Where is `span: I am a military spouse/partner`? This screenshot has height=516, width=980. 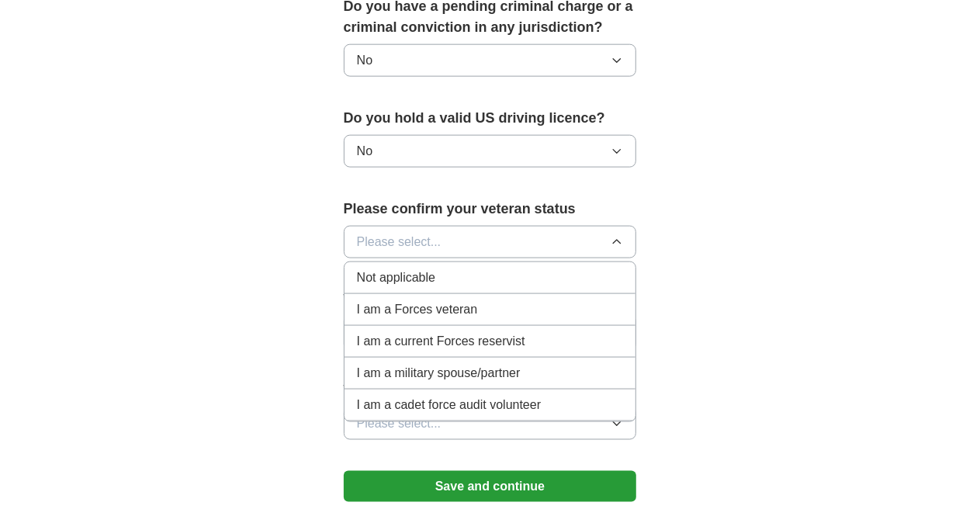 span: I am a military spouse/partner is located at coordinates (439, 374).